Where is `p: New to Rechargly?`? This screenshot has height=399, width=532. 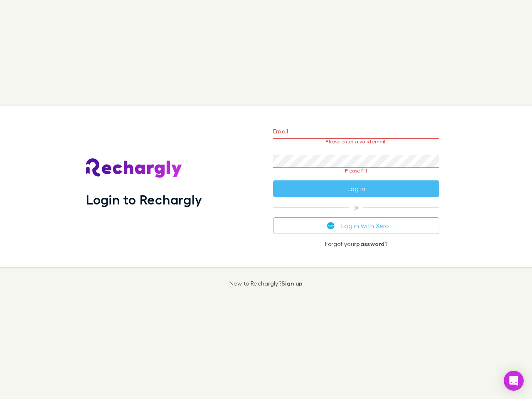 p: New to Rechargly? is located at coordinates (266, 284).